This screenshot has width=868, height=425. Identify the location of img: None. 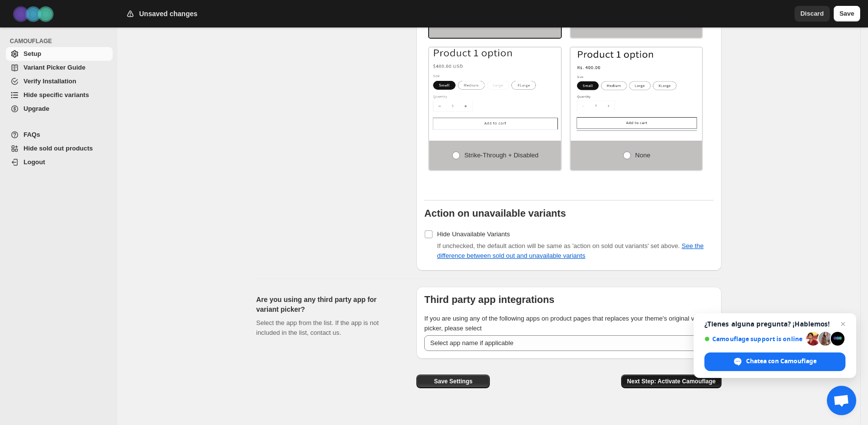
(636, 89).